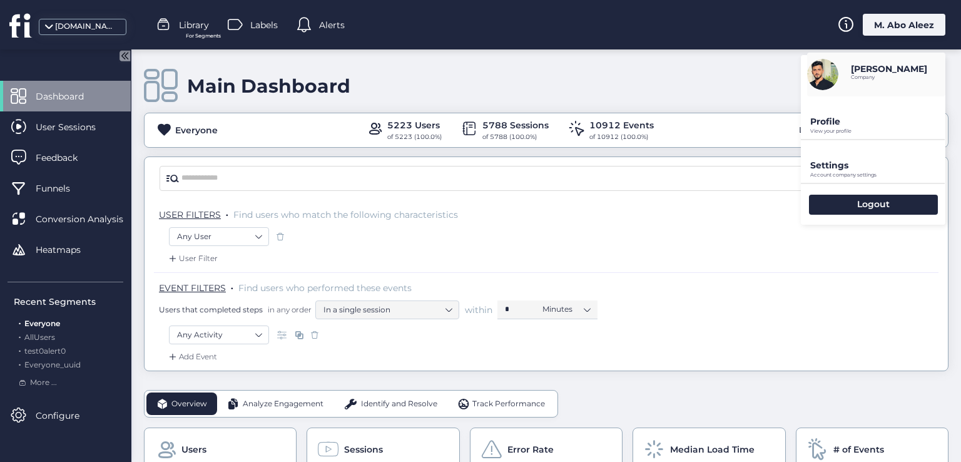 Image resolution: width=961 pixels, height=462 pixels. What do you see at coordinates (62, 188) in the screenshot?
I see `span: Funnels` at bounding box center [62, 188].